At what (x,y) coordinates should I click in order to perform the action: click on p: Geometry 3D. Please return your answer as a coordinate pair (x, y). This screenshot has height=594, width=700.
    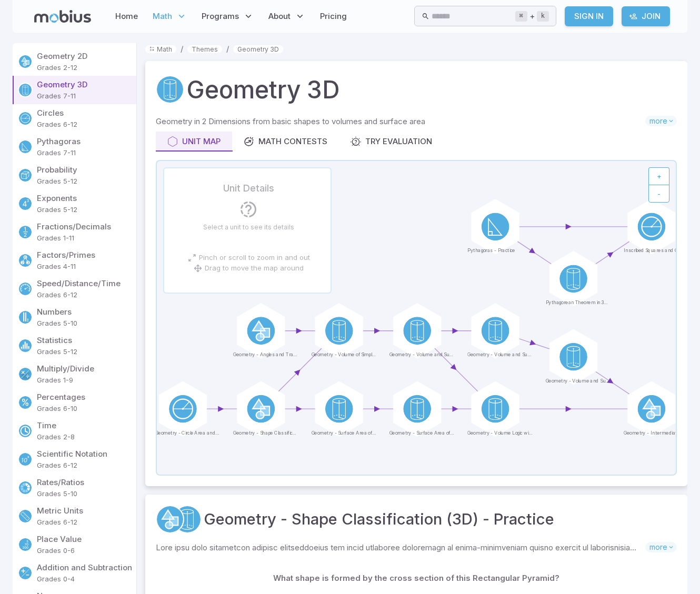
    Looking at the image, I should click on (84, 85).